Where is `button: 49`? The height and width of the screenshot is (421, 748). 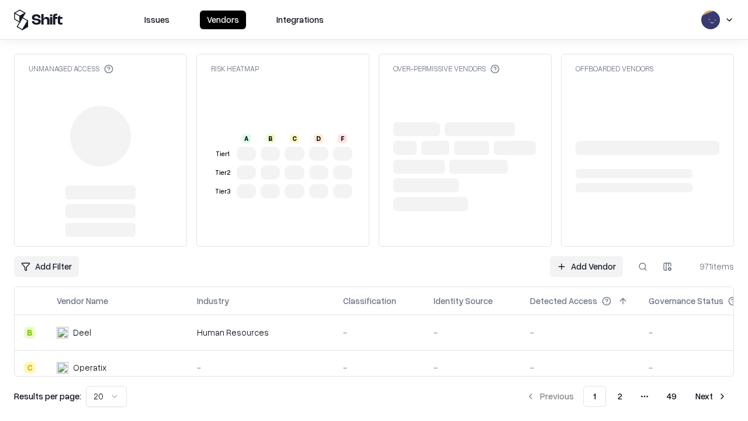 button: 49 is located at coordinates (671, 396).